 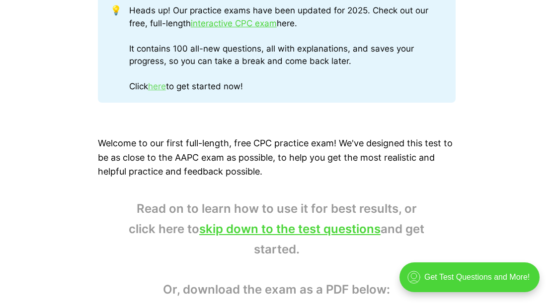 I want to click on a: skip down to the test questions, so click(x=289, y=229).